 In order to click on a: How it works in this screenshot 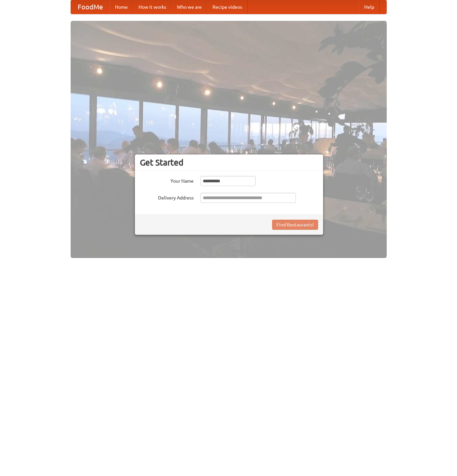, I will do `click(152, 7)`.